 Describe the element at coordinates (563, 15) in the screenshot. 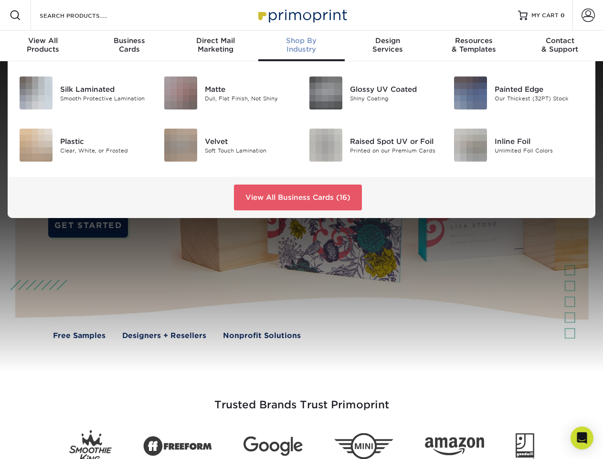

I see `span: 0` at that location.